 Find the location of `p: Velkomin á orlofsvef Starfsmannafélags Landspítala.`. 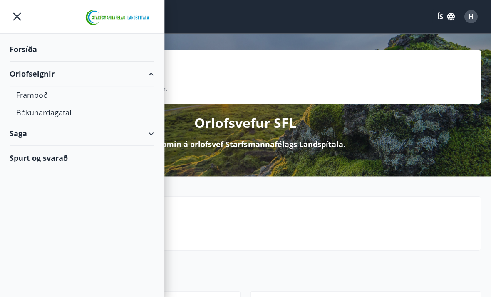

p: Velkomin á orlofsvef Starfsmannafélags Landspítala. is located at coordinates (246, 144).